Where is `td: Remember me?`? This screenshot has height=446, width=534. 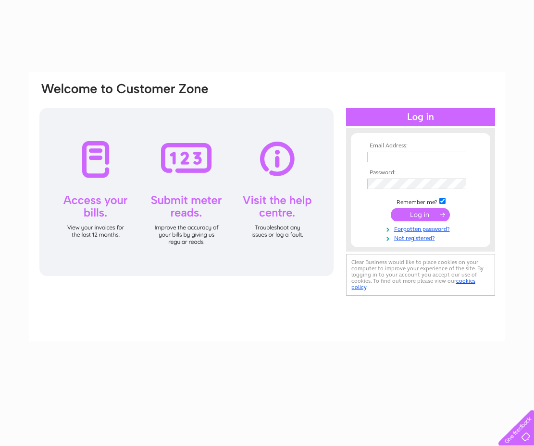 td: Remember me? is located at coordinates (420, 201).